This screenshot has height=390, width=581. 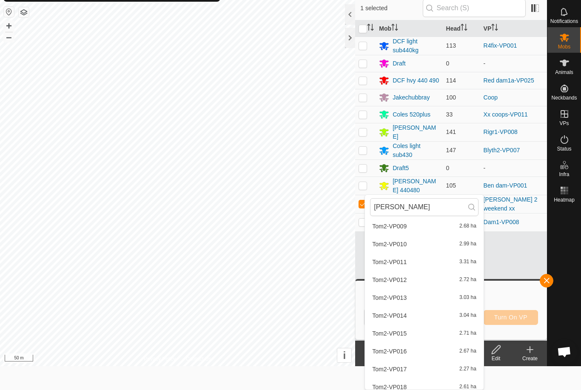 What do you see at coordinates (24, 12) in the screenshot?
I see `button: Map Layers` at bounding box center [24, 12].